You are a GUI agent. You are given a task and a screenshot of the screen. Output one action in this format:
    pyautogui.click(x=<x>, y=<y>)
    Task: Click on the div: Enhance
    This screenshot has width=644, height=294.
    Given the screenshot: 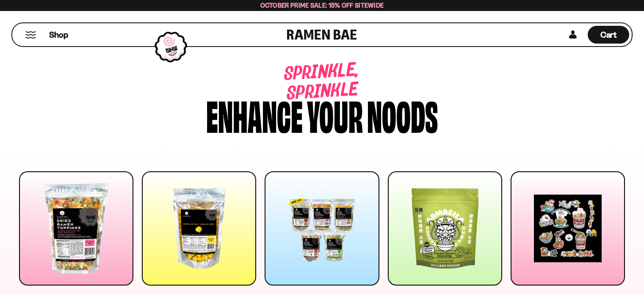 What is the action you would take?
    pyautogui.click(x=254, y=114)
    